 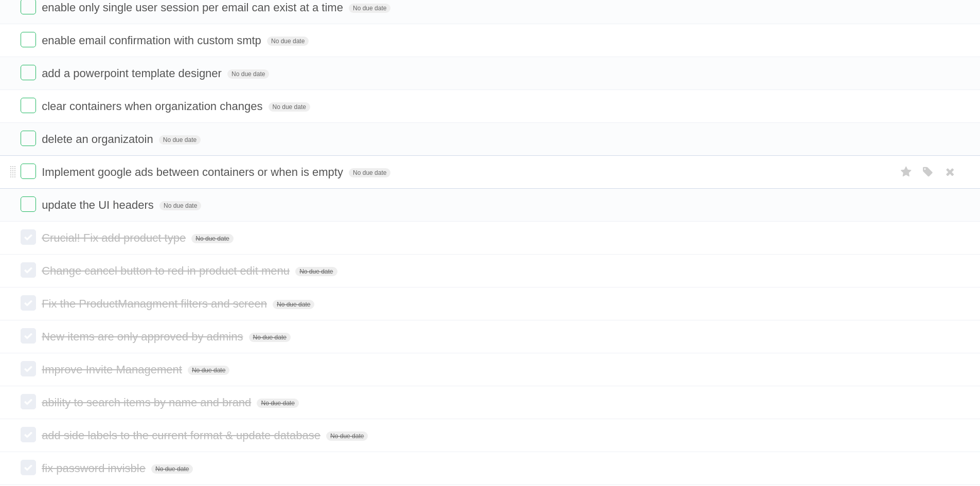 What do you see at coordinates (94, 468) in the screenshot?
I see `span: fix password invisble` at bounding box center [94, 468].